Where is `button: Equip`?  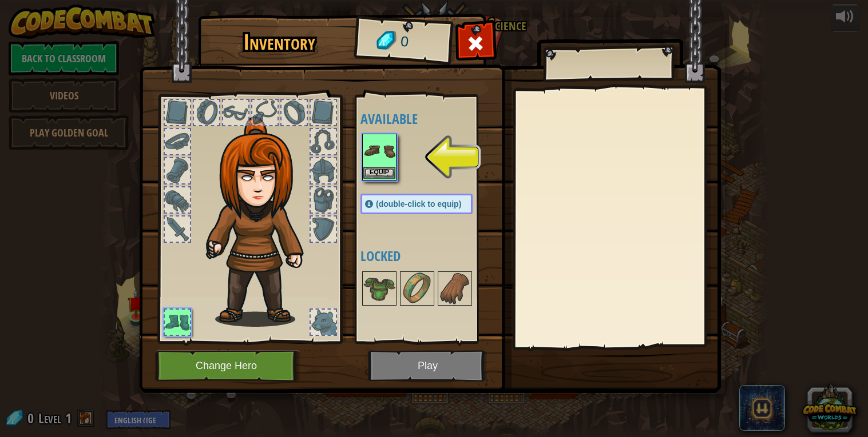
button: Equip is located at coordinates (379, 172).